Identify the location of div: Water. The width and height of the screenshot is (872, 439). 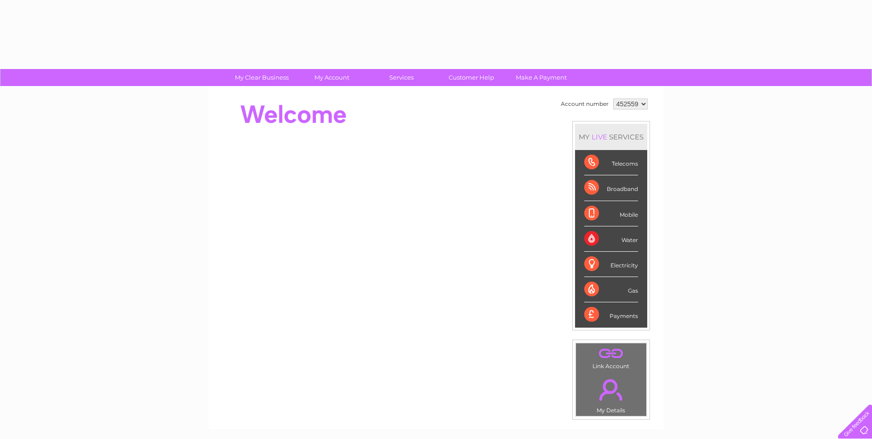
(611, 239).